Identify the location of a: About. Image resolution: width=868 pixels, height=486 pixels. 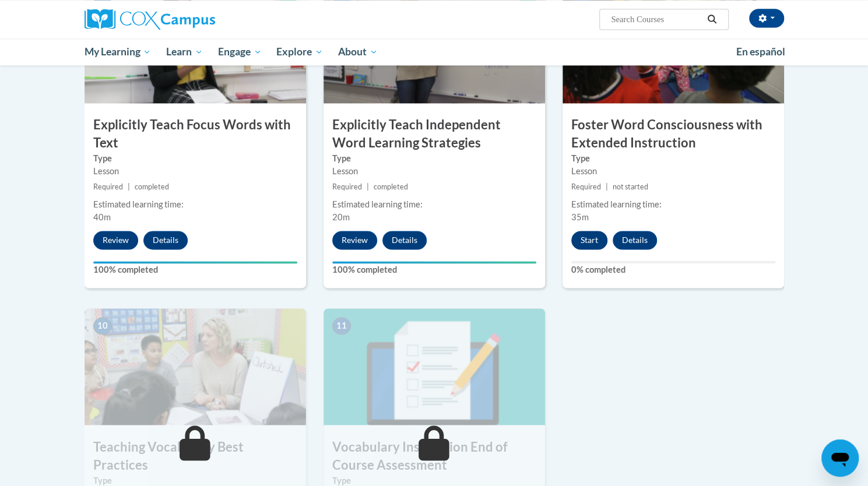
(358, 52).